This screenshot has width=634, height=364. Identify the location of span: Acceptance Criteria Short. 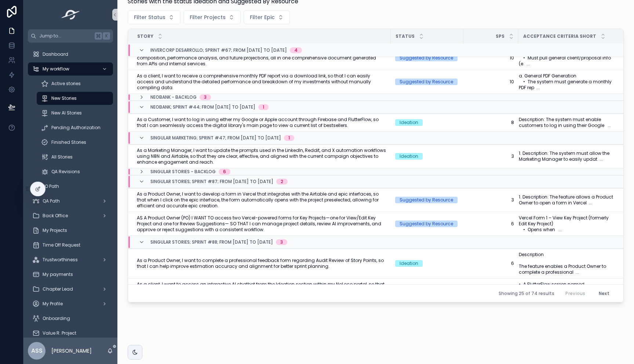
(560, 36).